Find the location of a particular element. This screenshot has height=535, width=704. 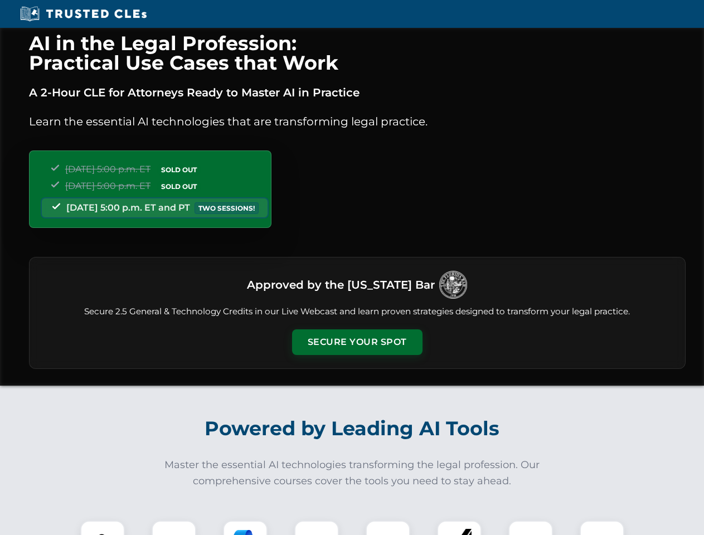

p: A 2-Hour CLE for Attorneys Ready to Master AI in Practice is located at coordinates (357, 93).